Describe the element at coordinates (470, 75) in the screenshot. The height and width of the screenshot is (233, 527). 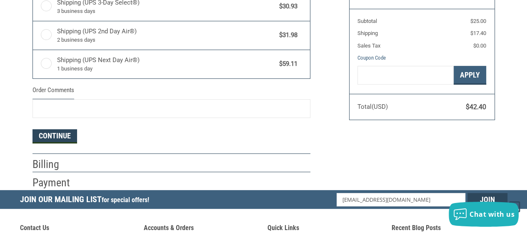
I see `button: Apply` at that location.